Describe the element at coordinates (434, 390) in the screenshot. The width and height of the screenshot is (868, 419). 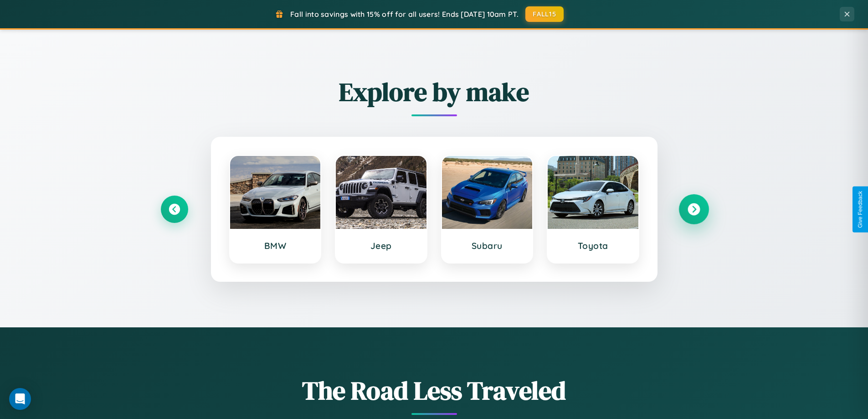
I see `h1: The Road Less Traveled` at that location.